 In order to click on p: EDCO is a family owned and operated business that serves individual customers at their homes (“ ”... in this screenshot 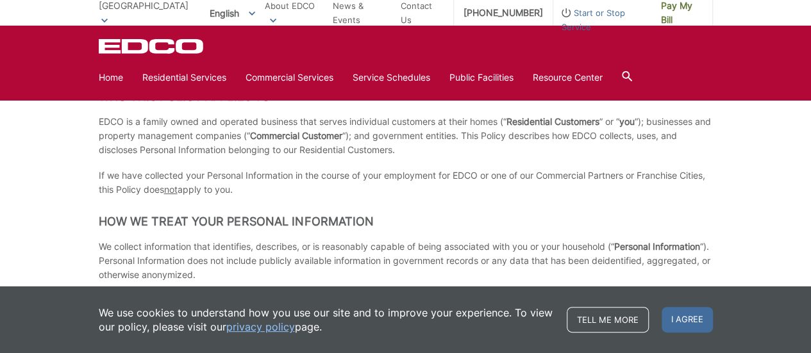, I will do `click(406, 136)`.